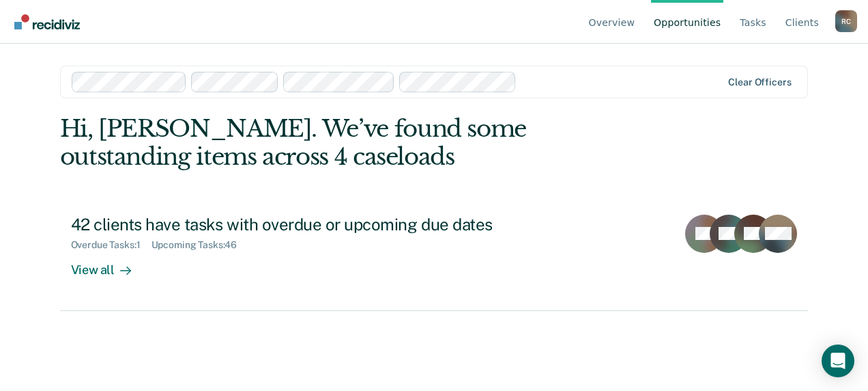 This screenshot has height=391, width=868. What do you see at coordinates (838, 361) in the screenshot?
I see `div: Open Intercom Messenger` at bounding box center [838, 361].